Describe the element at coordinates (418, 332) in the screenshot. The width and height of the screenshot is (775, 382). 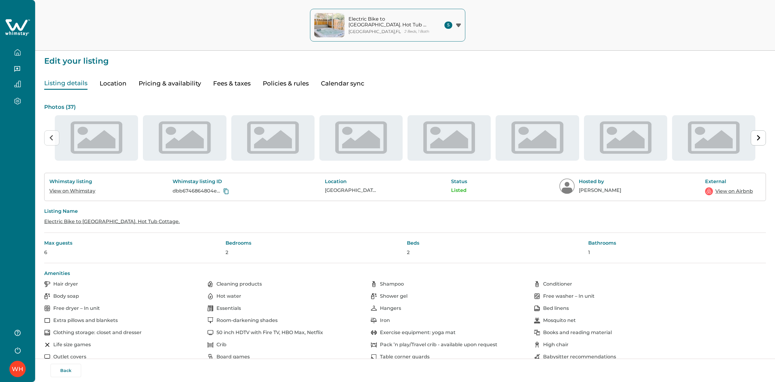
I see `p: Exercise equipment: yoga mat` at that location.